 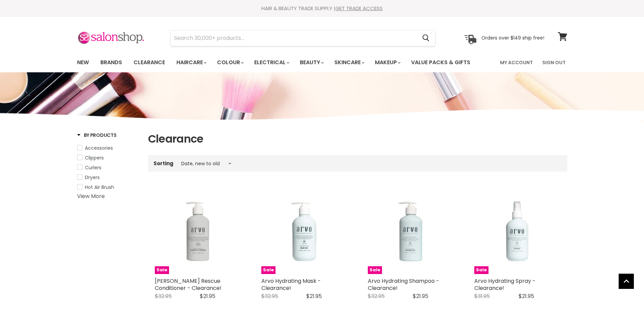 I want to click on nav: Main, so click(x=322, y=62).